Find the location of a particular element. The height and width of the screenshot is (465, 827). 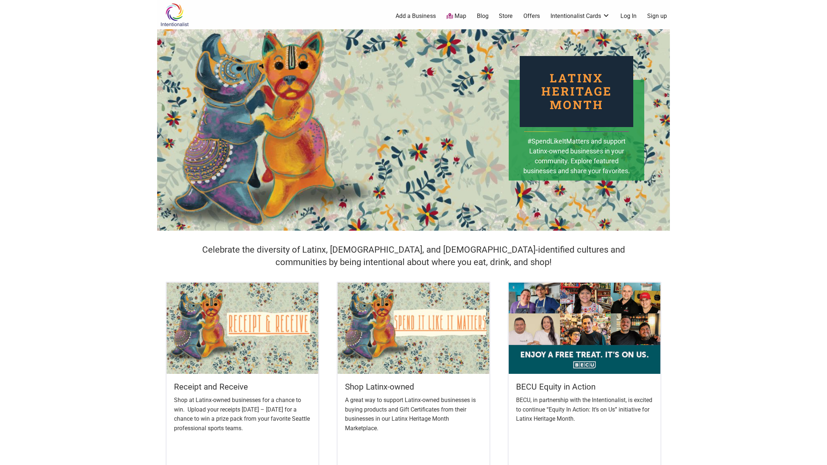

a: Sign up is located at coordinates (657, 16).